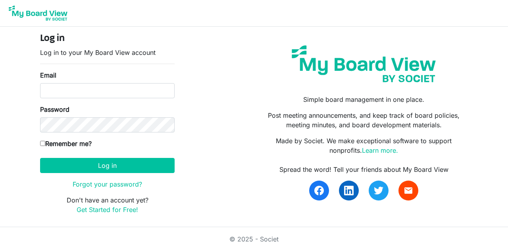  Describe the element at coordinates (409, 190) in the screenshot. I see `a: email` at that location.